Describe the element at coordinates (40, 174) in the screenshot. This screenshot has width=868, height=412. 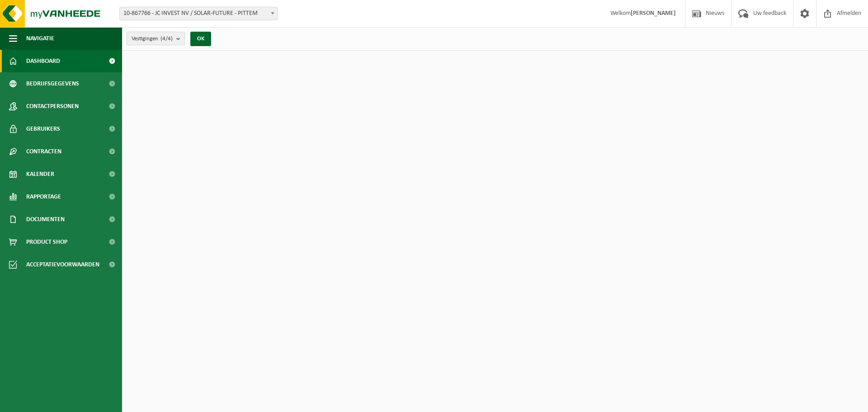
I see `span: Kalender` at that location.